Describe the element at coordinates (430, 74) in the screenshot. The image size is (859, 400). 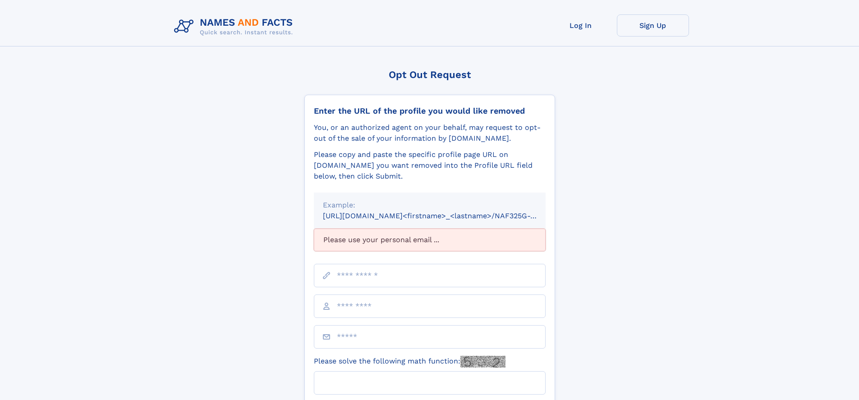
I see `div: Opt Out Request` at that location.